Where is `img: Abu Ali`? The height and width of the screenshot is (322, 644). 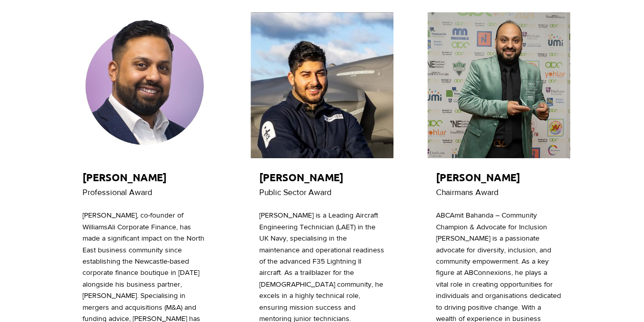
img: Abu Ali is located at coordinates (145, 85).